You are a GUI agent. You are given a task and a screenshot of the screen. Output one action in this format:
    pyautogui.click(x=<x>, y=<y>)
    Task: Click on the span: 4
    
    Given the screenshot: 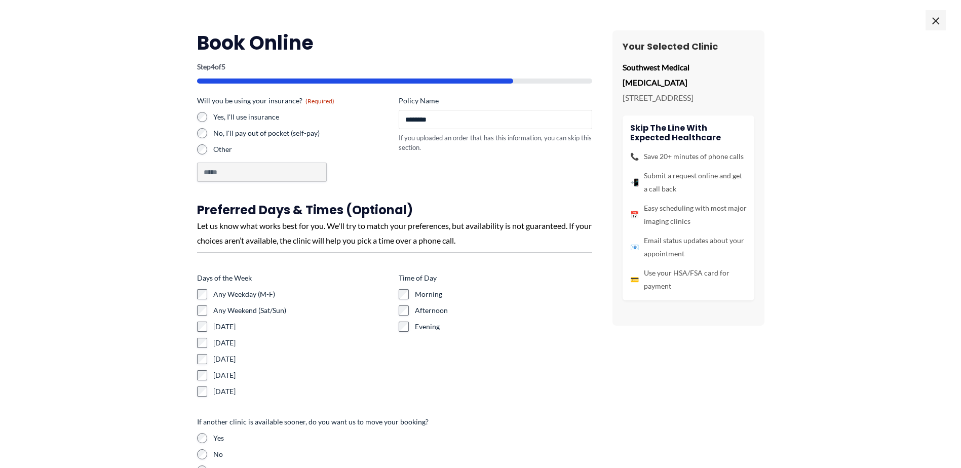 What is the action you would take?
    pyautogui.click(x=213, y=66)
    